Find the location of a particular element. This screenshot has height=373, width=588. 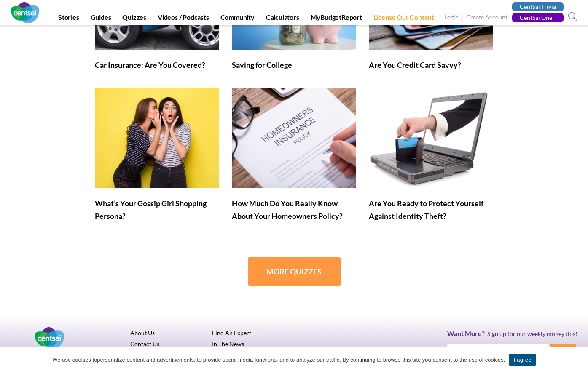

a: Login is located at coordinates (451, 18).